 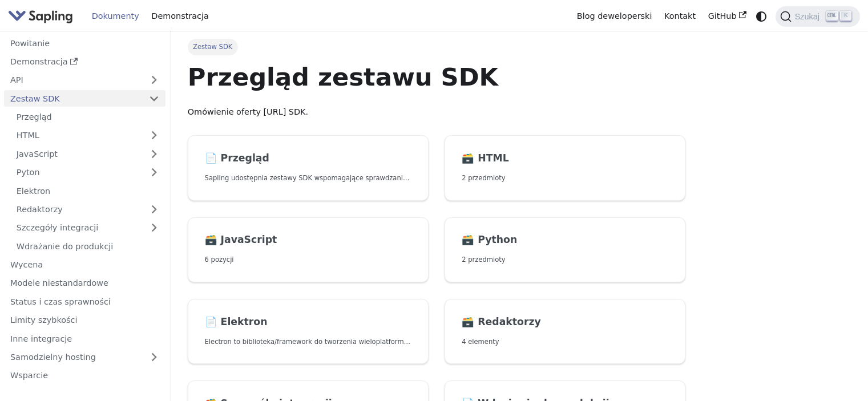 What do you see at coordinates (58, 227) in the screenshot?
I see `font: Szczegóły integracji` at bounding box center [58, 227].